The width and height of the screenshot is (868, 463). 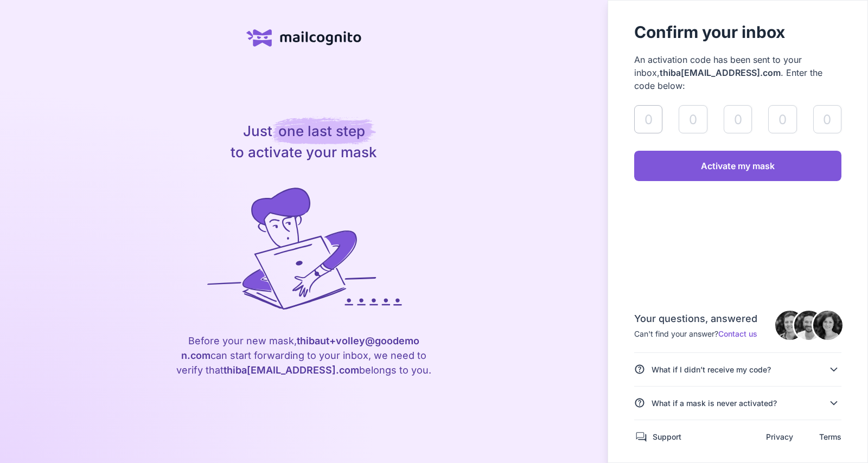 What do you see at coordinates (304, 142) in the screenshot?
I see `div: to activate your mask` at bounding box center [304, 142].